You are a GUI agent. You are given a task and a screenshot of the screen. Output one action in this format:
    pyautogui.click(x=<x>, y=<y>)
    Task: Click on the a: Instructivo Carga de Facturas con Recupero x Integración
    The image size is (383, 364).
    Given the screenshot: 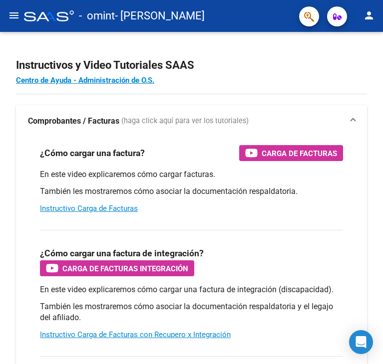 What is the action you would take?
    pyautogui.click(x=135, y=335)
    